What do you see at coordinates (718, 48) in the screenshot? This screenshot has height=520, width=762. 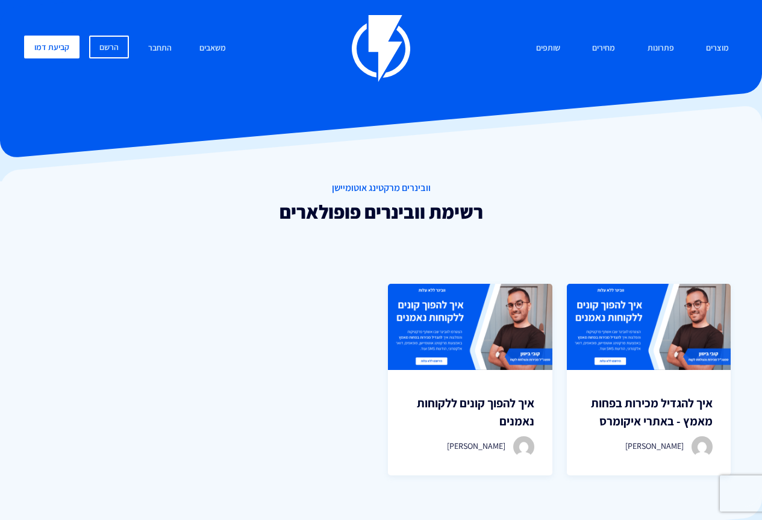 I see `a: מוצרים` at bounding box center [718, 48].